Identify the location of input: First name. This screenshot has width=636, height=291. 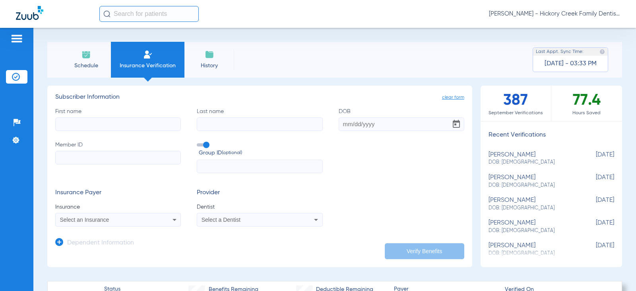
(118, 124).